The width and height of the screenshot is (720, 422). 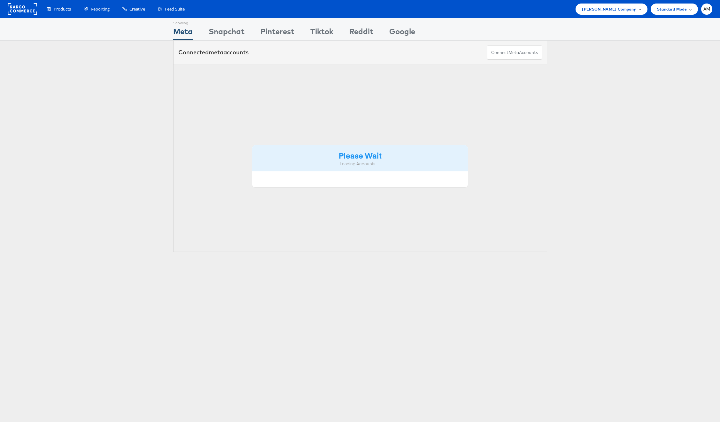 I want to click on strong: Please Wait, so click(x=360, y=155).